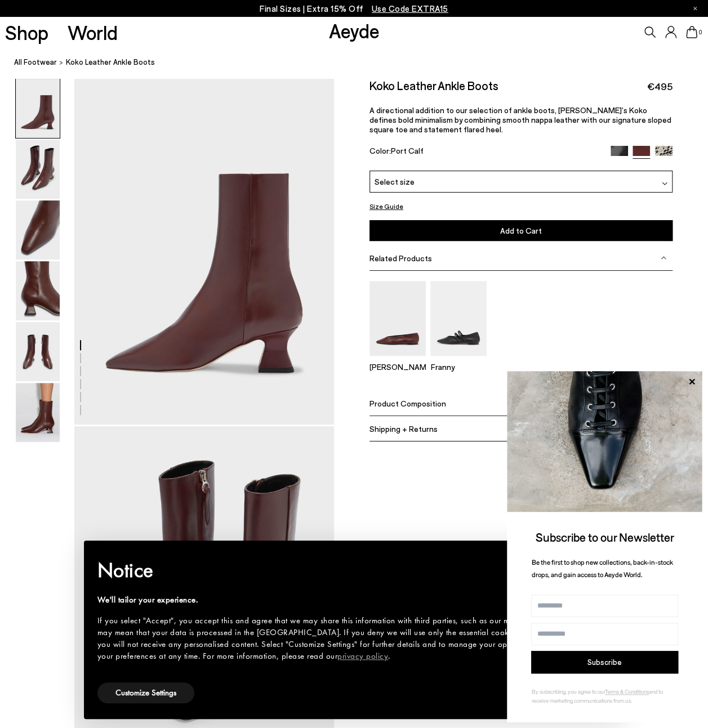 This screenshot has width=708, height=728. What do you see at coordinates (459, 359) in the screenshot?
I see `a: Franny Double-Strap Flats Franny` at bounding box center [459, 359].